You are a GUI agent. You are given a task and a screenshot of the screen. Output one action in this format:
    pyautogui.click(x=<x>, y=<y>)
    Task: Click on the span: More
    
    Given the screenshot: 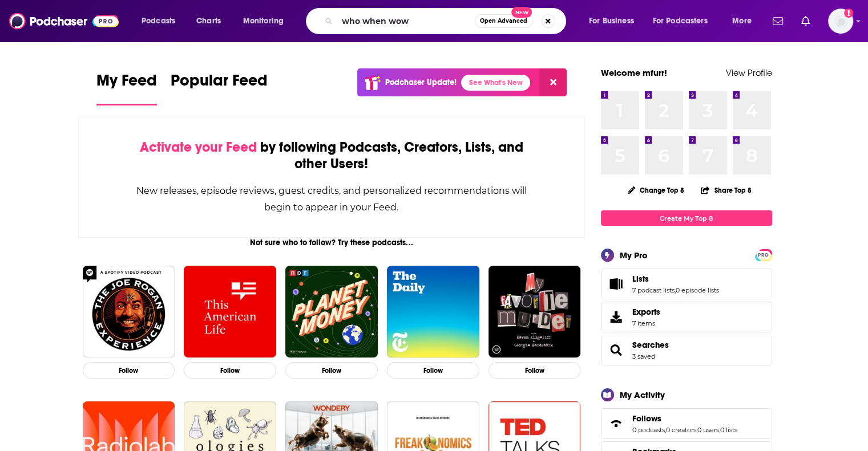 What is the action you would take?
    pyautogui.click(x=742, y=21)
    